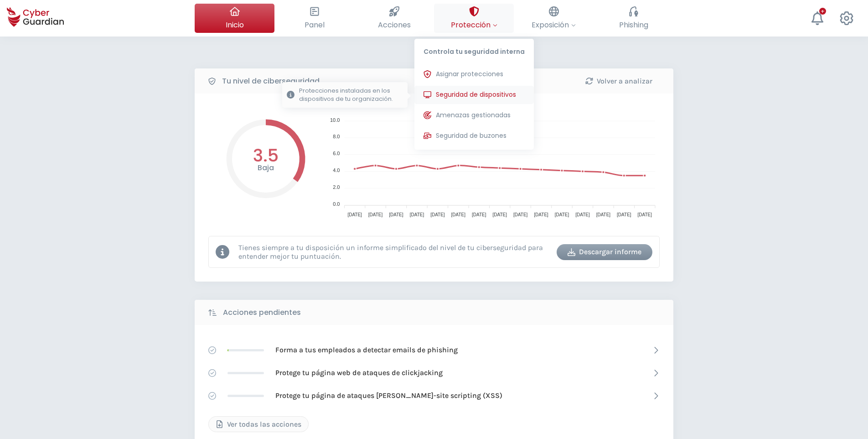 The height and width of the screenshot is (439, 868). Describe the element at coordinates (367, 350) in the screenshot. I see `p: Forma a tus empleados a detectar emails de phishing` at that location.